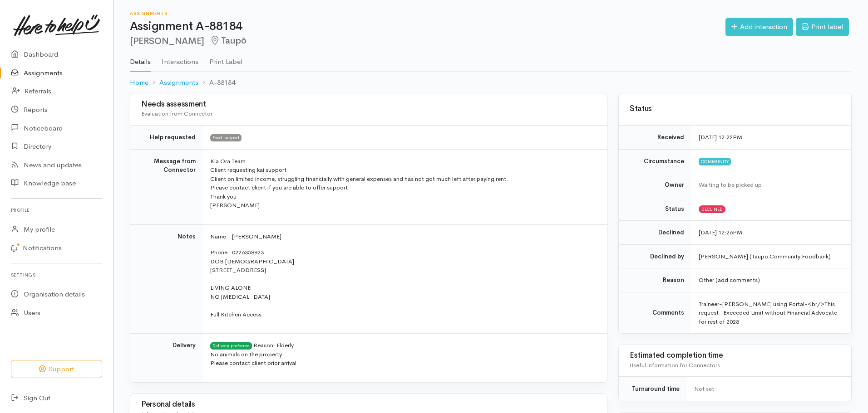  What do you see at coordinates (57, 210) in the screenshot?
I see `h6: Profile` at bounding box center [57, 210].